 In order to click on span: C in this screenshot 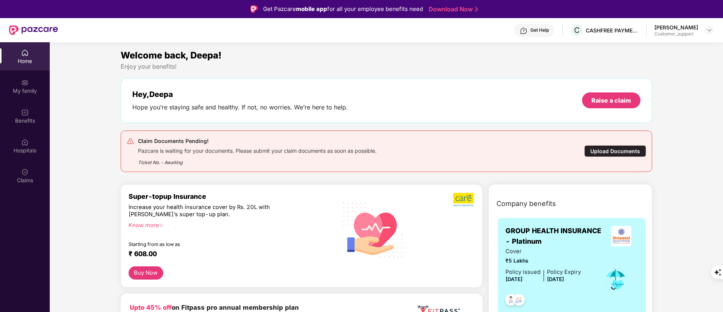, I will do `click(577, 30)`.